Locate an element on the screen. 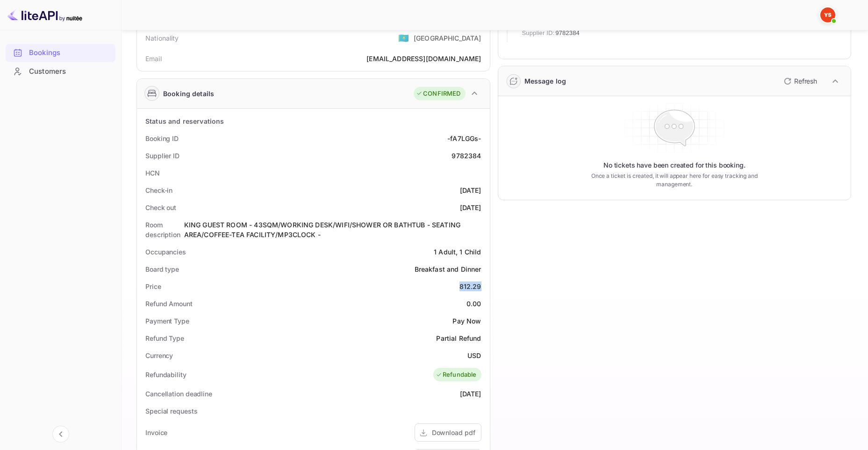 This screenshot has width=868, height=450. div: Partial Refund is located at coordinates (459, 338).